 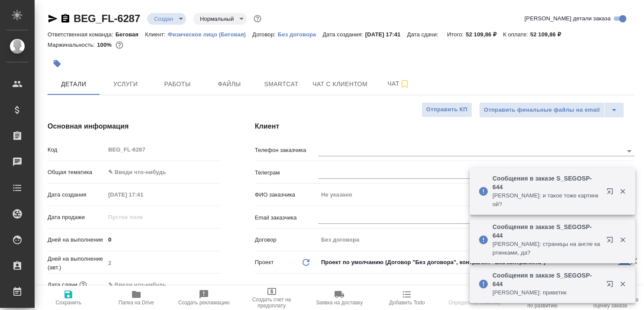 What do you see at coordinates (76, 263) in the screenshot?
I see `p: Дней на выполнение (авт.)` at bounding box center [76, 263].